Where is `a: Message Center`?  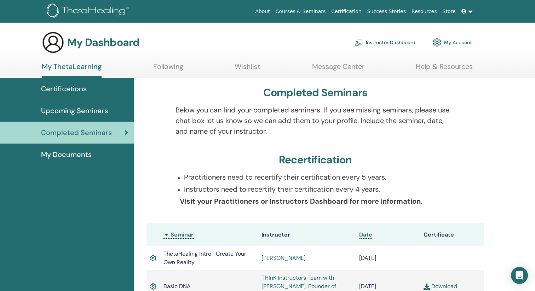 a: Message Center is located at coordinates (338, 69).